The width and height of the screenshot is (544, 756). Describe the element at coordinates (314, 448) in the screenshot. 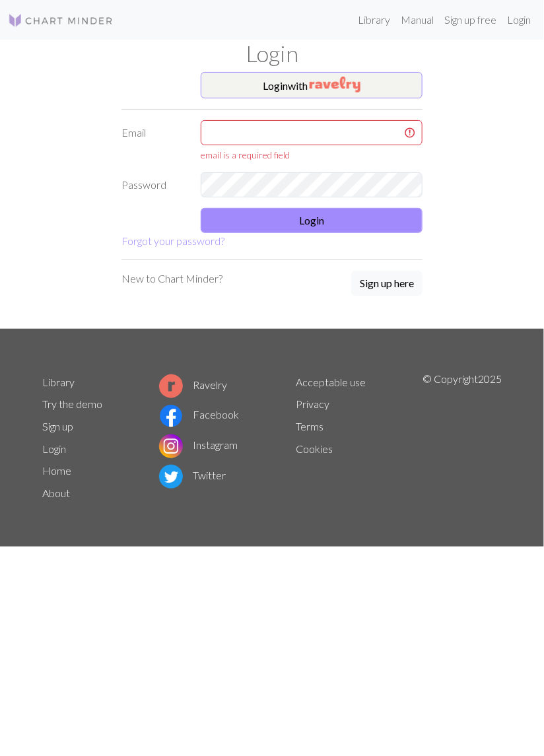

I see `a: Cookies` at that location.